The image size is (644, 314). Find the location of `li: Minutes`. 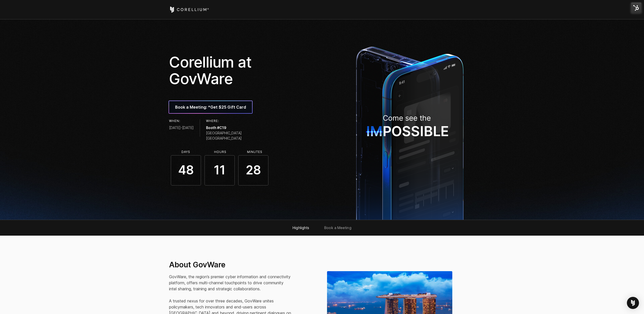

li: Minutes is located at coordinates (255, 152).